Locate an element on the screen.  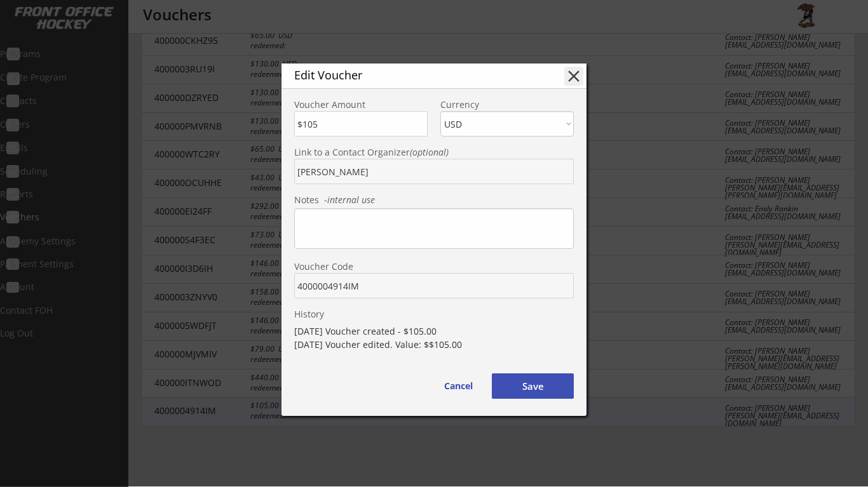
div: Link to a Contact Organizer is located at coordinates (434, 153).